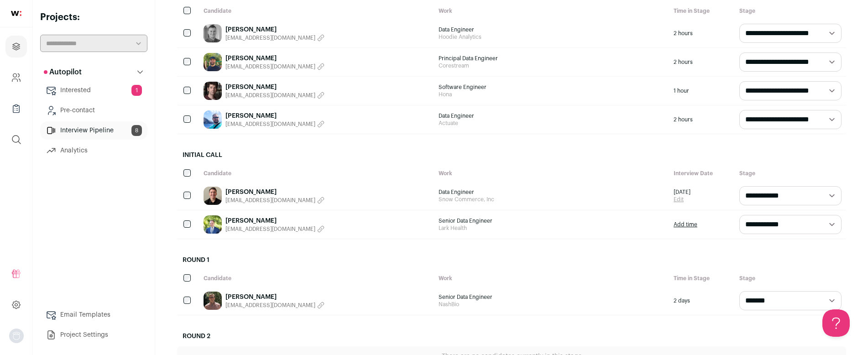  What do you see at coordinates (16, 13) in the screenshot?
I see `img: wellfound-shorthand-0d5821cbd27db2630d0214b213865d53afaa358527fdda9d0ea32b1df1b89c2c.svg` at bounding box center [16, 13].